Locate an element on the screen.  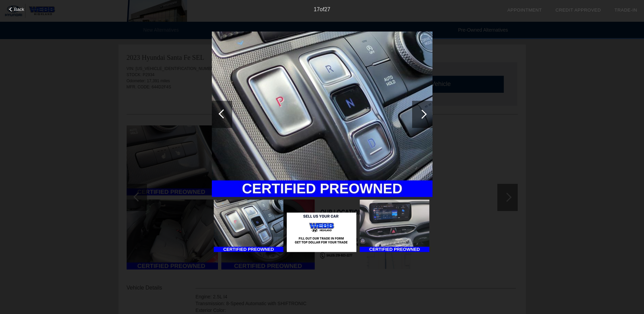
a: Appointment is located at coordinates (524, 10).